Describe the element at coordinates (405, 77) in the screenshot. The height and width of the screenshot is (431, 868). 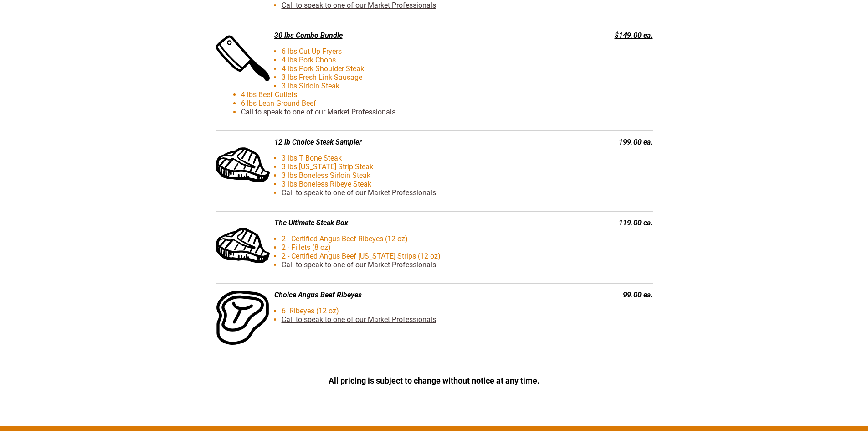
I see `li: 3 lbs Fresh Link Sausage` at that location.